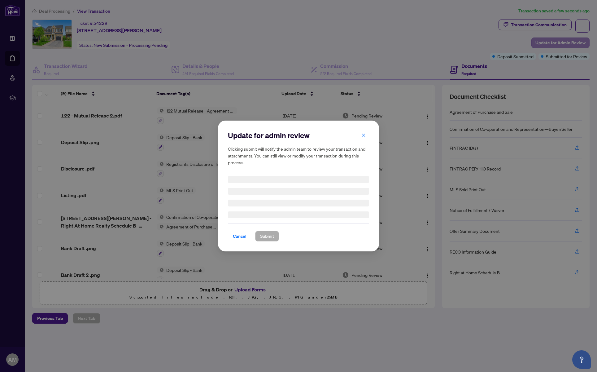 Image resolution: width=597 pixels, height=372 pixels. What do you see at coordinates (240, 236) in the screenshot?
I see `button: Cancel` at bounding box center [240, 236].